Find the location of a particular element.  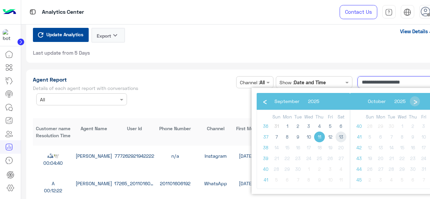

span: September is located at coordinates (287, 101).